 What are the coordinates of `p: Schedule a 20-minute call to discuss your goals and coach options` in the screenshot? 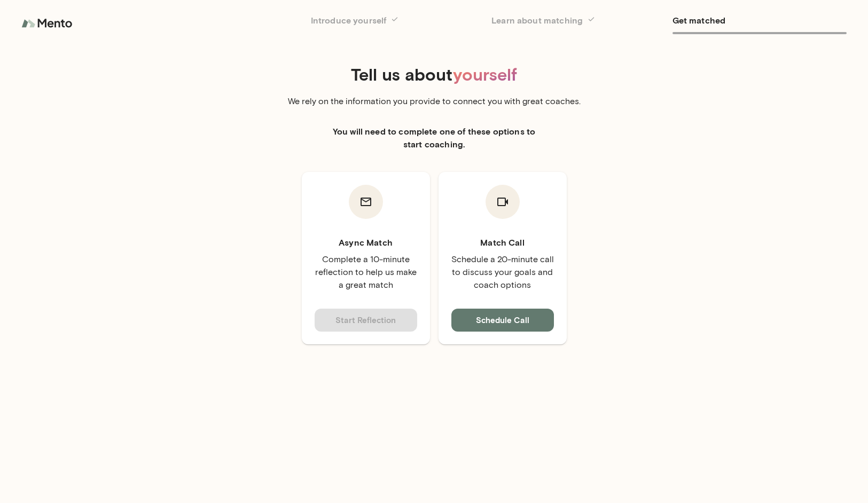 It's located at (503, 273).